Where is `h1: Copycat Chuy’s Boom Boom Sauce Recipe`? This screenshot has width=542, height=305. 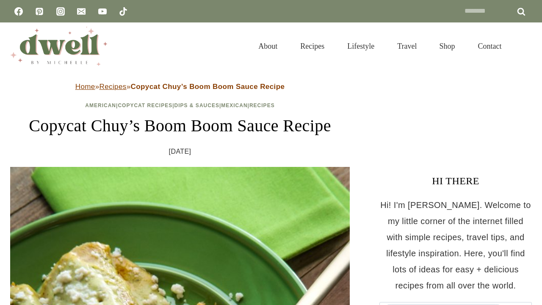 h1: Copycat Chuy’s Boom Boom Sauce Recipe is located at coordinates (180, 126).